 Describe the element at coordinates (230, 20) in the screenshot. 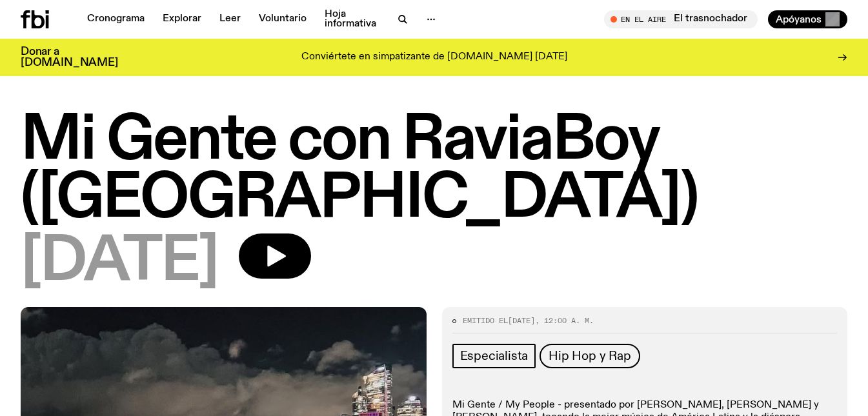

I see `a: Leer` at that location.